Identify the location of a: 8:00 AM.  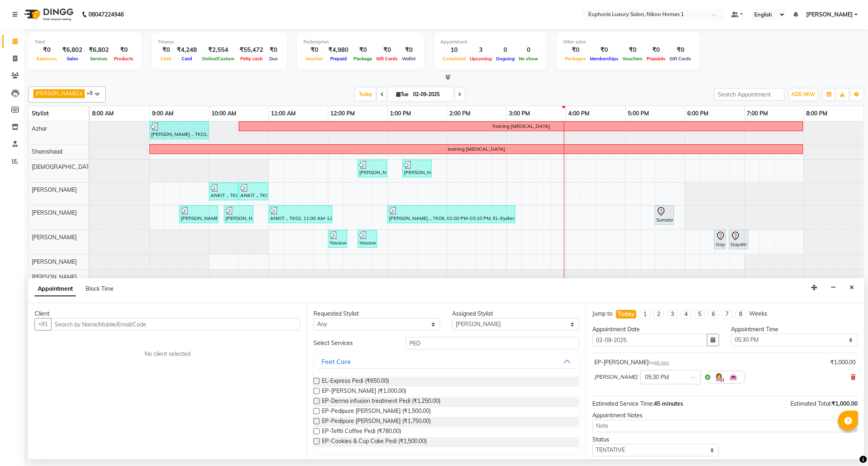
(103, 113).